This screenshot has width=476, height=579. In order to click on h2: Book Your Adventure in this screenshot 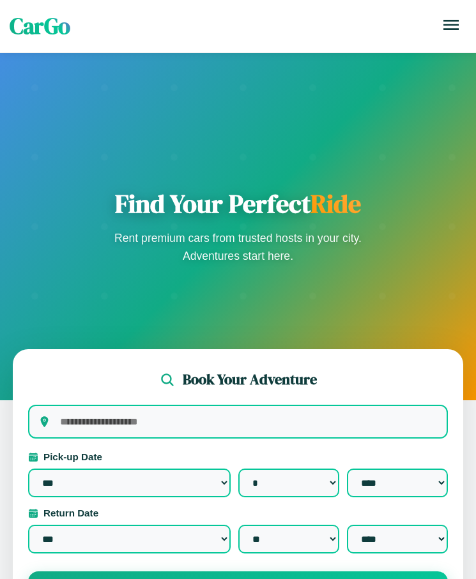, I will do `click(250, 379)`.